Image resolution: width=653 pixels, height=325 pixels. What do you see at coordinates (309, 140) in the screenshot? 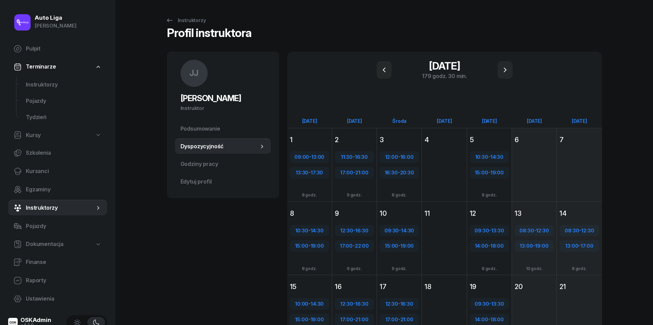
I see `div: 1` at bounding box center [309, 140].